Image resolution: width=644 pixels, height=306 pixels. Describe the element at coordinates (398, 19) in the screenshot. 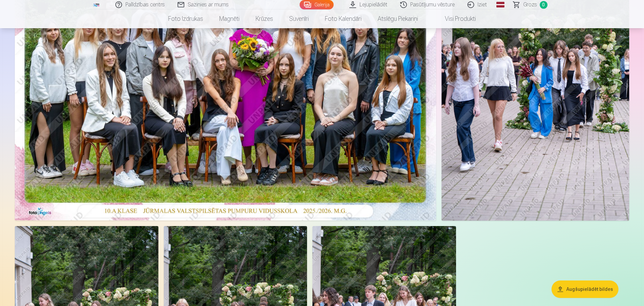

I see `a: Atslēgu piekariņi` at that location.